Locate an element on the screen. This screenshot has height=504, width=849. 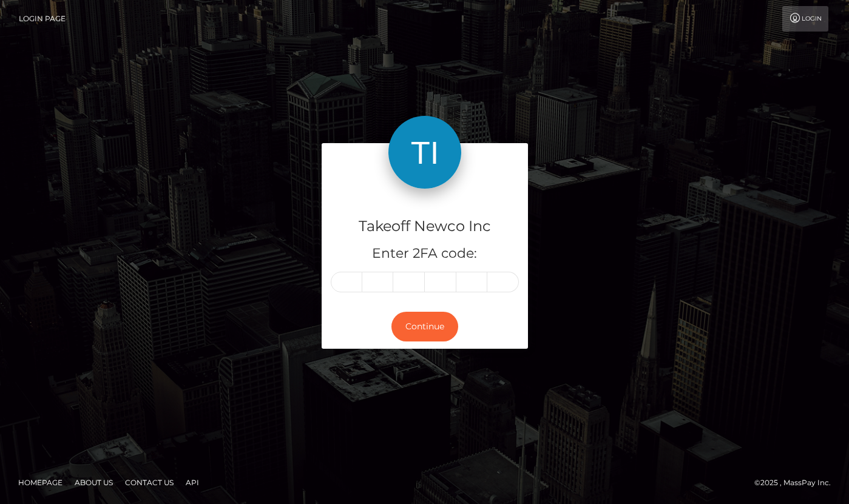
a: Login is located at coordinates (805, 19).